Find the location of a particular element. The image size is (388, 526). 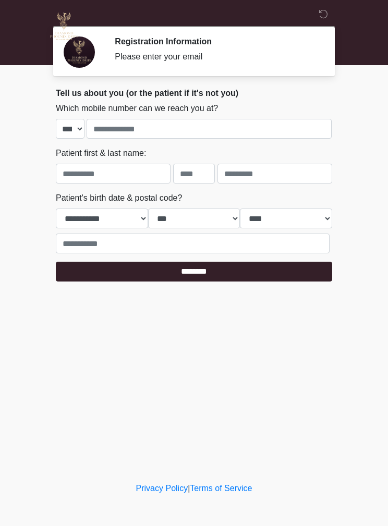

h2: Tell us about you (or the patient if it's not you) is located at coordinates (194, 93).